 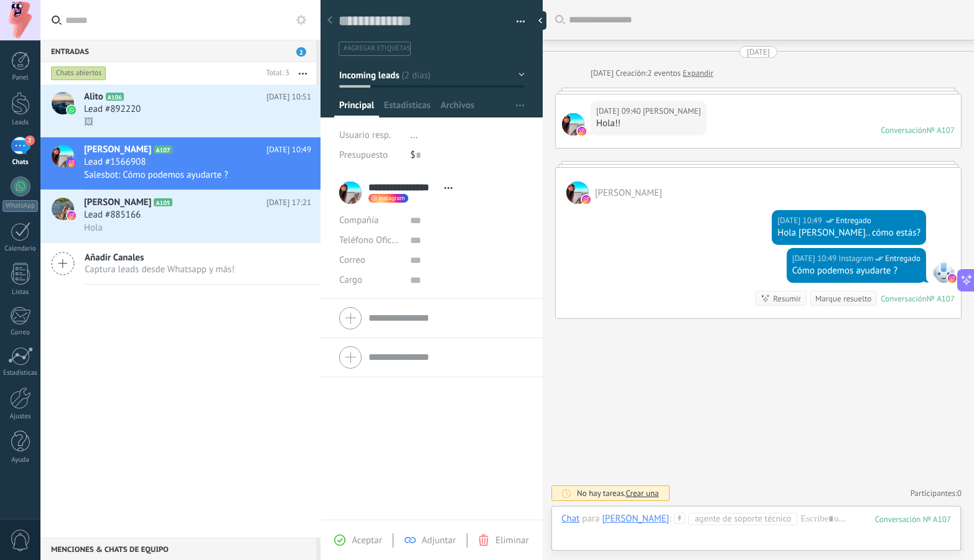 I want to click on div: Leads, so click(x=21, y=122).